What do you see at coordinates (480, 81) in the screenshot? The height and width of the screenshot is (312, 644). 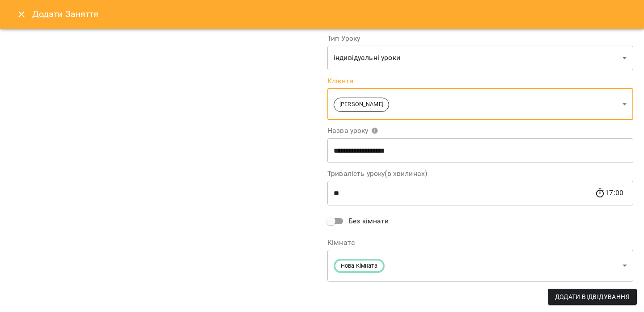 I see `label: Клієнти` at bounding box center [480, 81].